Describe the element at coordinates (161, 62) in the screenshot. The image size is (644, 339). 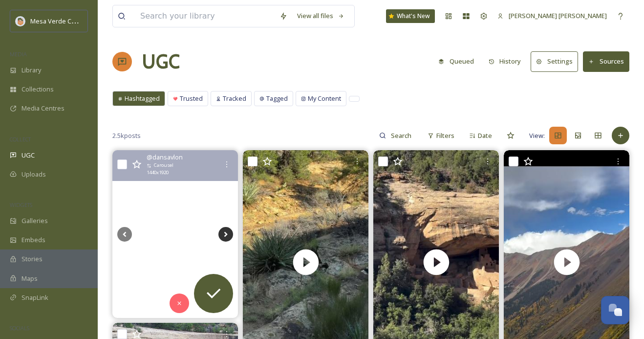
I see `a: UGC` at that location.